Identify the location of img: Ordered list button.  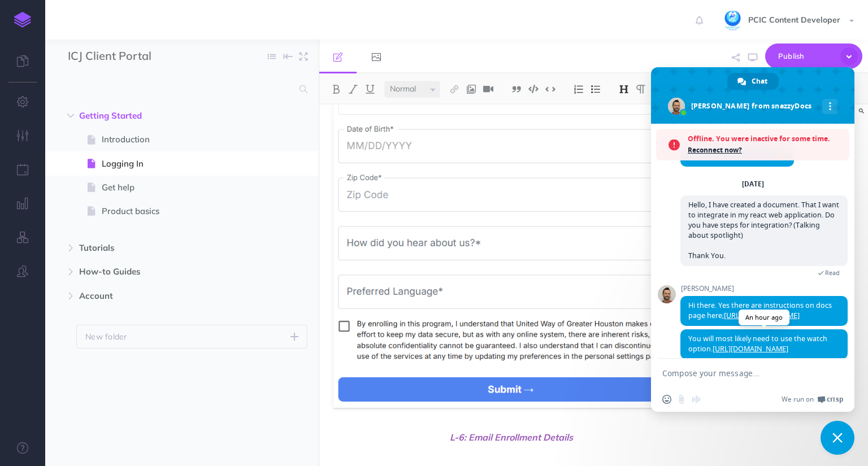
(579, 89).